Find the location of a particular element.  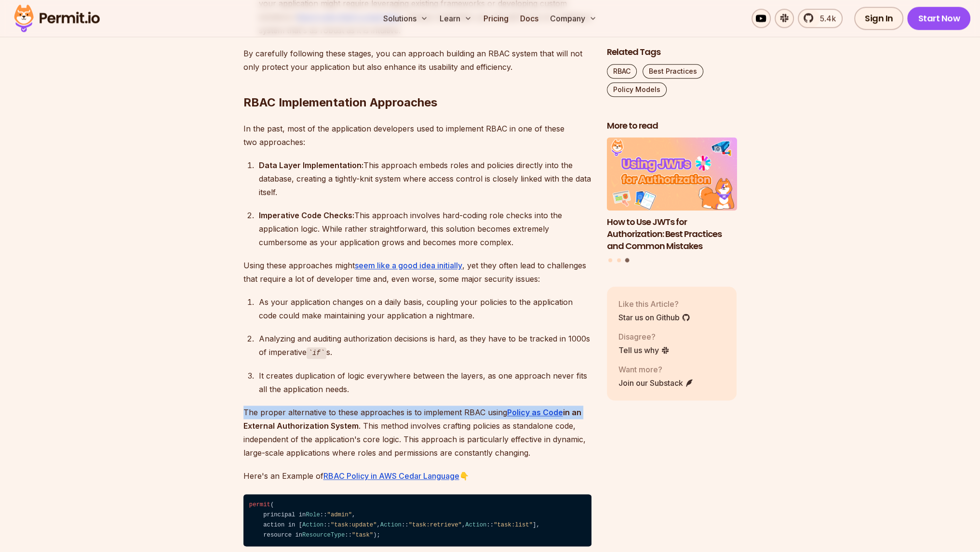

strong: Policy as Code is located at coordinates (535, 412).